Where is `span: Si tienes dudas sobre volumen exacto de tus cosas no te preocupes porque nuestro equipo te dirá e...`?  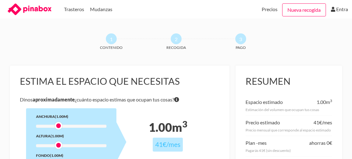 span: Si tienes dudas sobre volumen exacto de tus cosas no te preocupes porque nuestro equipo te dirá e... is located at coordinates (177, 100).